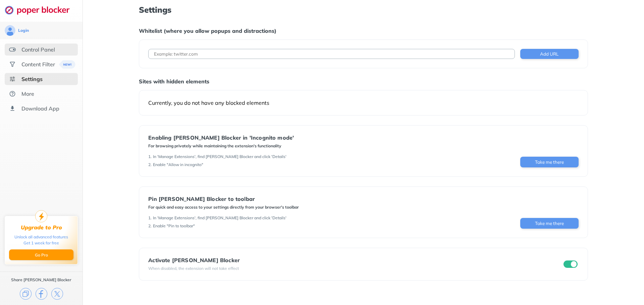 The width and height of the screenshot is (644, 305). Describe the element at coordinates (12, 64) in the screenshot. I see `img: social.svg` at that location.